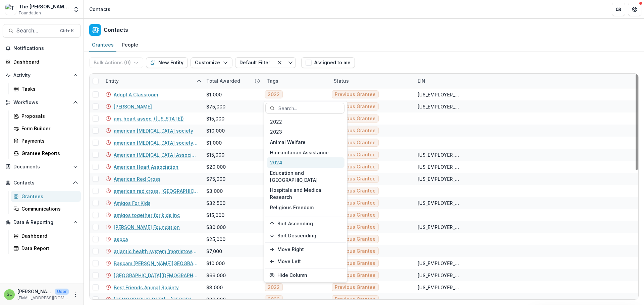 The image size is (644, 305). Describe the element at coordinates (297, 80) in the screenshot. I see `div: Tags` at that location.